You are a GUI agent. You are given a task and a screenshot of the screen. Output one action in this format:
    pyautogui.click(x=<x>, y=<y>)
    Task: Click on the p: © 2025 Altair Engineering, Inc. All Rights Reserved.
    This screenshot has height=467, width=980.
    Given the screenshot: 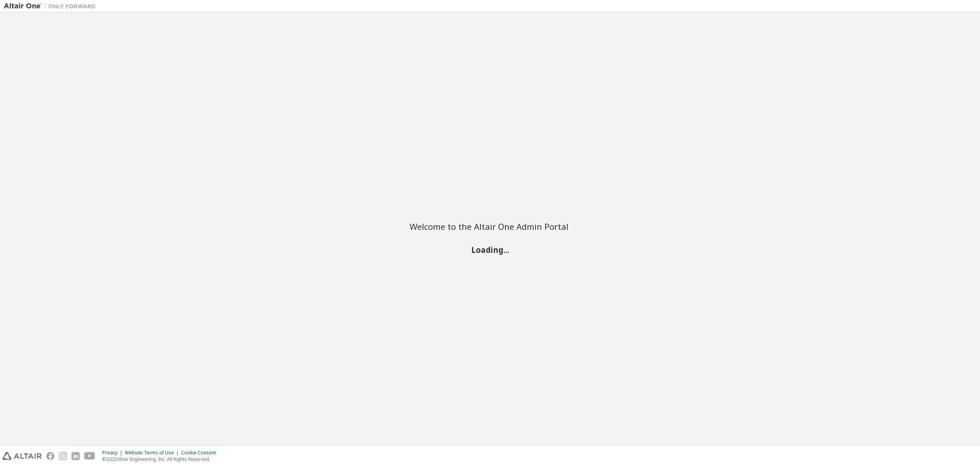 What is the action you would take?
    pyautogui.click(x=161, y=459)
    